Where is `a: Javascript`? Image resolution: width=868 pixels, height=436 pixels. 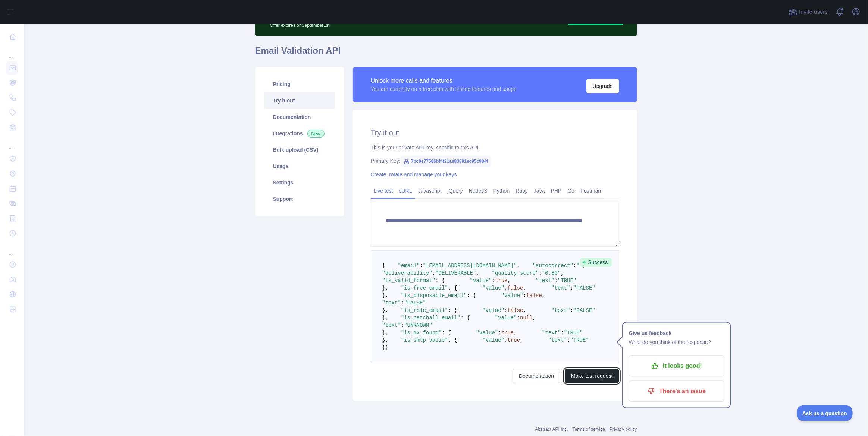 a: Javascript is located at coordinates (430, 191).